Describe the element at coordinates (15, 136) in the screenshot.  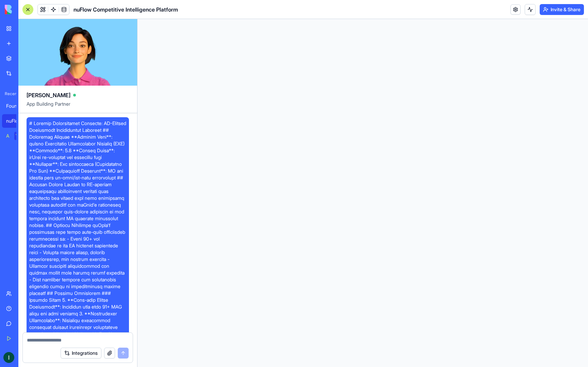
I see `a: AI Logo GeneratorTRY` at that location.